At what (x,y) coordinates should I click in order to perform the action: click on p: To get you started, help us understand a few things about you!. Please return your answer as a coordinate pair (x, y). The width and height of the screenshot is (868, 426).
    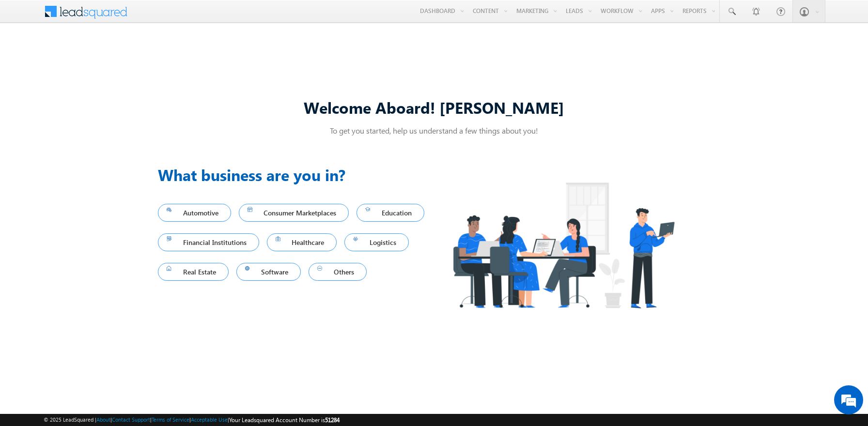
    Looking at the image, I should click on (434, 130).